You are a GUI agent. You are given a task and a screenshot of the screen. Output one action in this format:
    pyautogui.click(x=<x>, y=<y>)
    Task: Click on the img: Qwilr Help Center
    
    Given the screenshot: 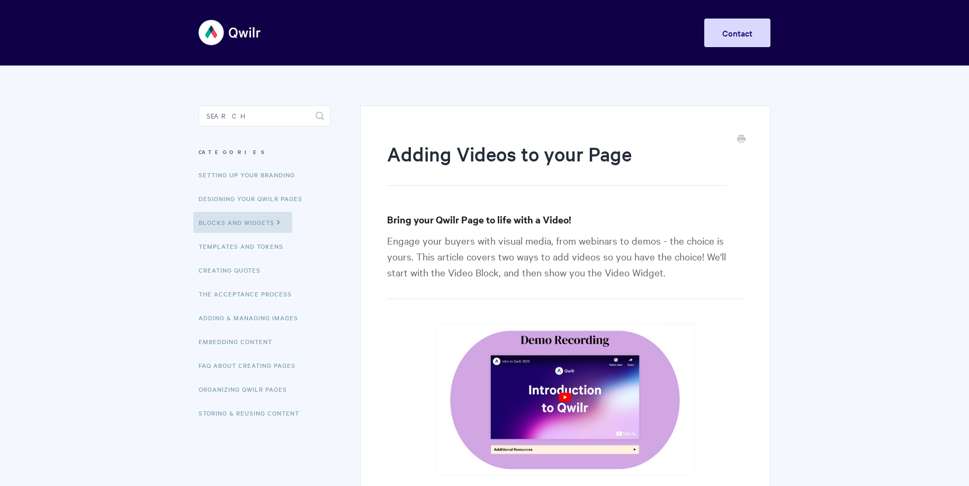 What is the action you would take?
    pyautogui.click(x=230, y=32)
    